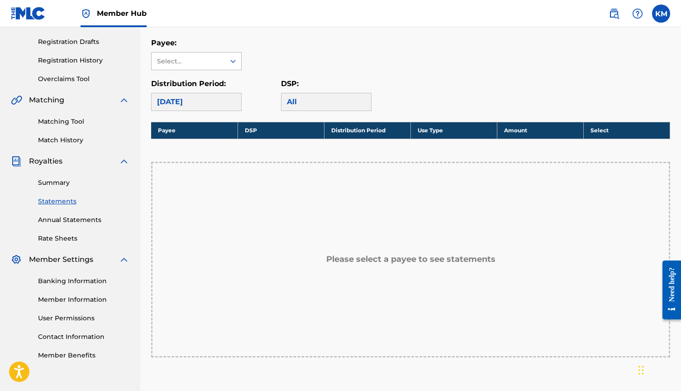 The width and height of the screenshot is (681, 391). Describe the element at coordinates (16, 37) in the screenshot. I see `div: Open Resource Center` at that location.